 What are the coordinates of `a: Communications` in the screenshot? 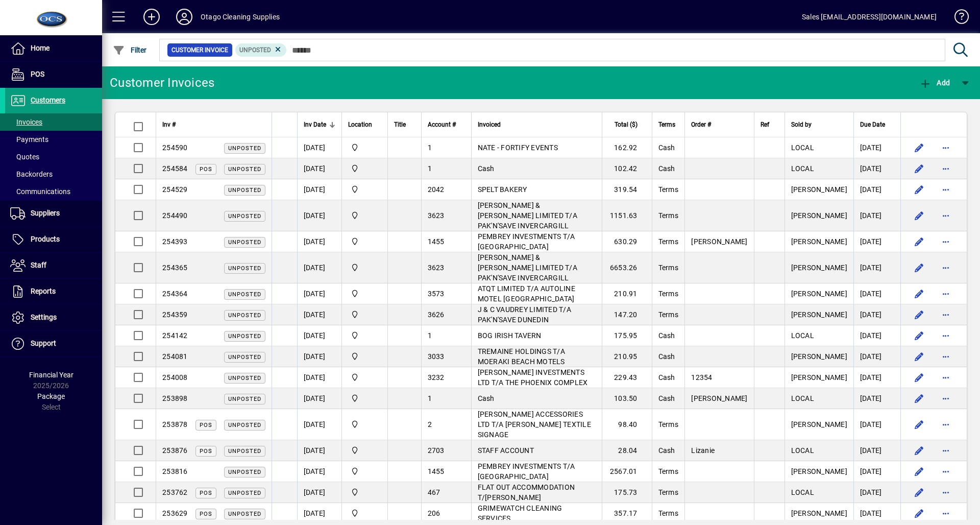 It's located at (53, 192).